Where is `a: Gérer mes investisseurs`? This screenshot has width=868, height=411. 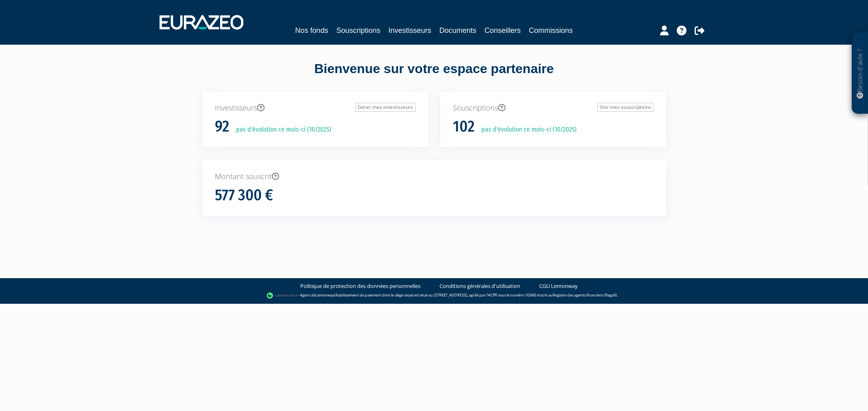
a: Gérer mes investisseurs is located at coordinates (385, 107).